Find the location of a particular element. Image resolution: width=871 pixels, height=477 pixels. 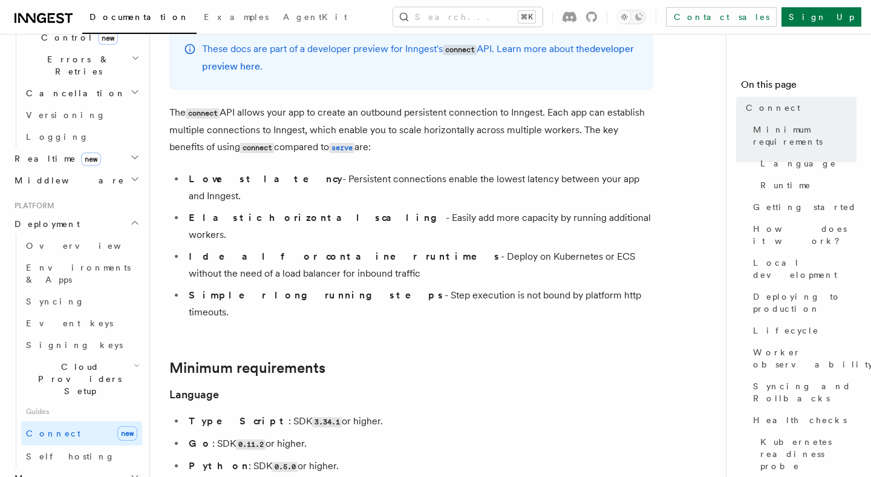

span: Language is located at coordinates (799, 163).